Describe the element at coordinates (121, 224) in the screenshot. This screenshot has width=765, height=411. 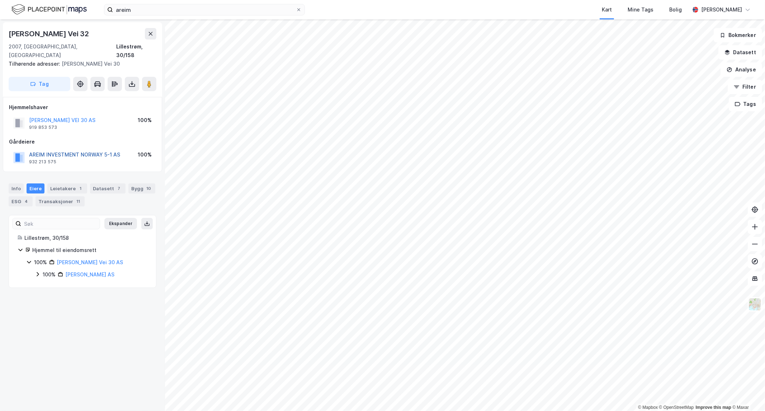
I see `button: Ekspander` at that location.